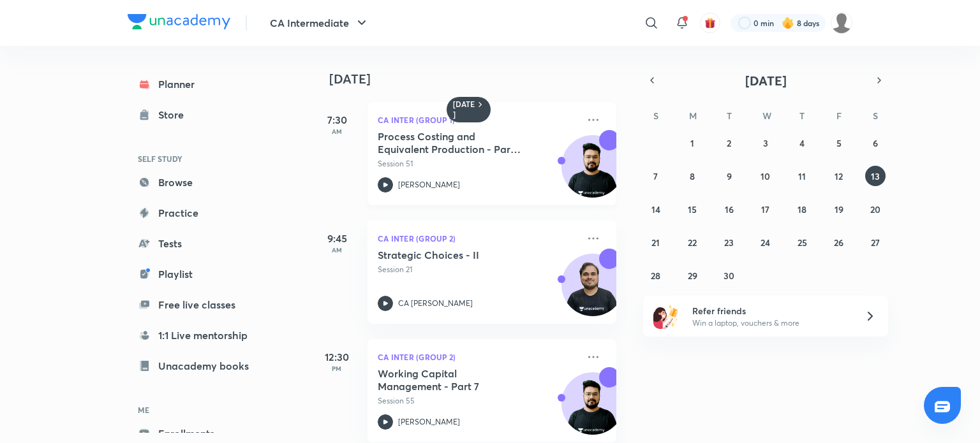 Image resolution: width=980 pixels, height=443 pixels. I want to click on button: September 26, 2025, so click(839, 242).